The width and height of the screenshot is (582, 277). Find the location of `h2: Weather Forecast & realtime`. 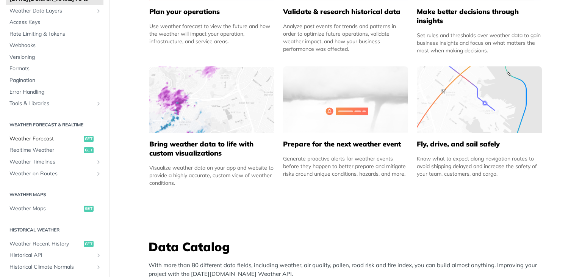

h2: Weather Forecast & realtime is located at coordinates (55, 125).